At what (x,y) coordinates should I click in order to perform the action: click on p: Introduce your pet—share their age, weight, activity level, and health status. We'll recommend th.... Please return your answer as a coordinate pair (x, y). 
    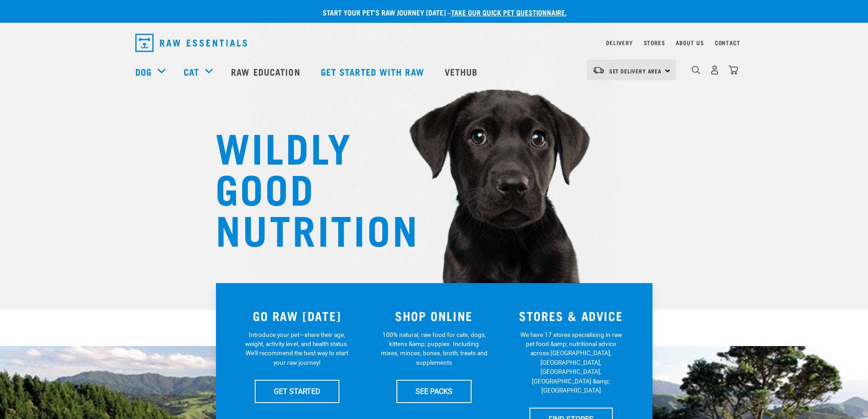
    Looking at the image, I should click on (296, 348).